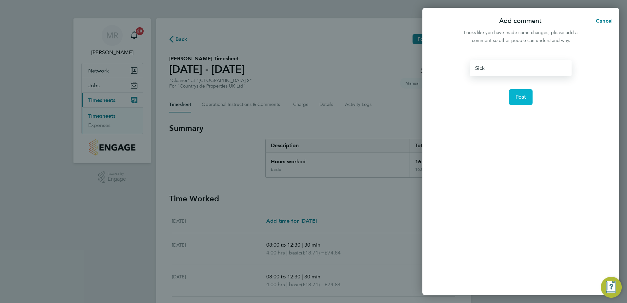 The height and width of the screenshot is (303, 627). What do you see at coordinates (520, 68) in the screenshot?
I see `div: Sick` at bounding box center [520, 68].